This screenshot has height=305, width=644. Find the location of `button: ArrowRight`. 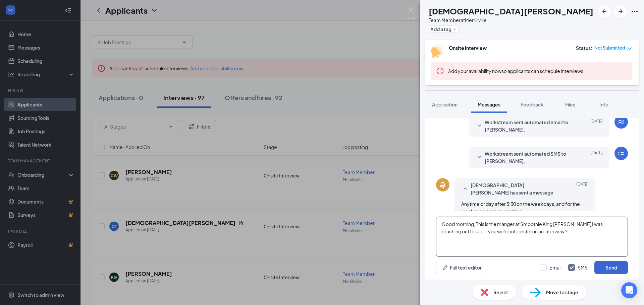

button: ArrowRight is located at coordinates (620, 12).